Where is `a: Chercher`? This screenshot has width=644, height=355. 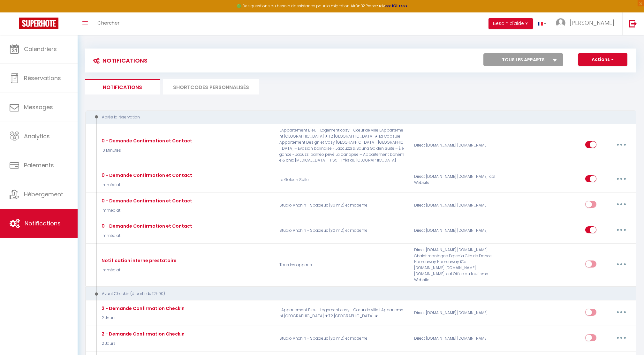
a: Chercher is located at coordinates (108, 24).